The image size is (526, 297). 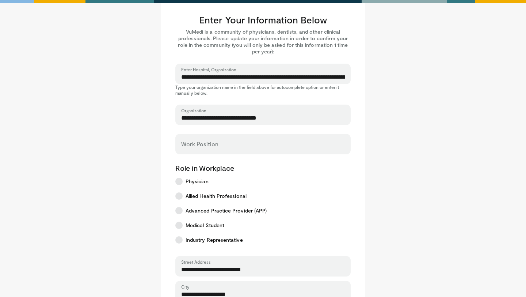 What do you see at coordinates (210, 69) in the screenshot?
I see `label: Enter Hospital, Organization...` at bounding box center [210, 69].